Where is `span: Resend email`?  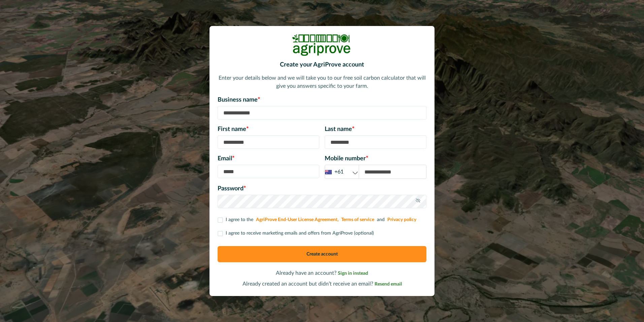
span: Resend email is located at coordinates (388, 284).